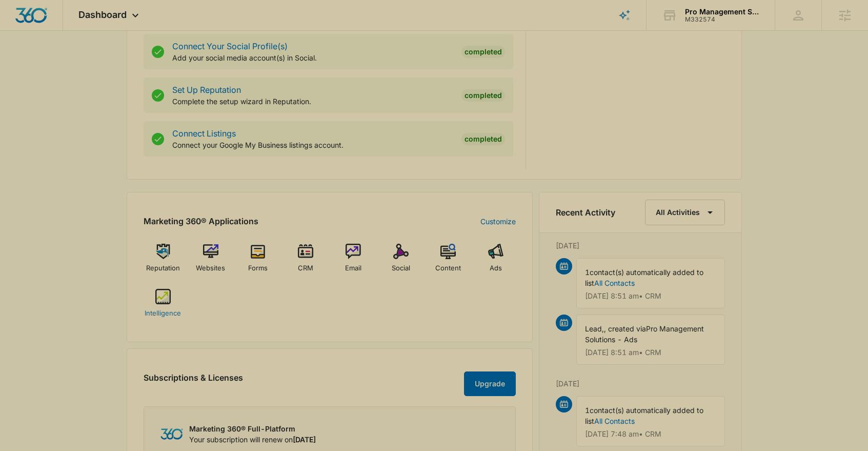 The height and width of the screenshot is (451, 868). What do you see at coordinates (103, 14) in the screenshot?
I see `span: Dashboard` at bounding box center [103, 14].